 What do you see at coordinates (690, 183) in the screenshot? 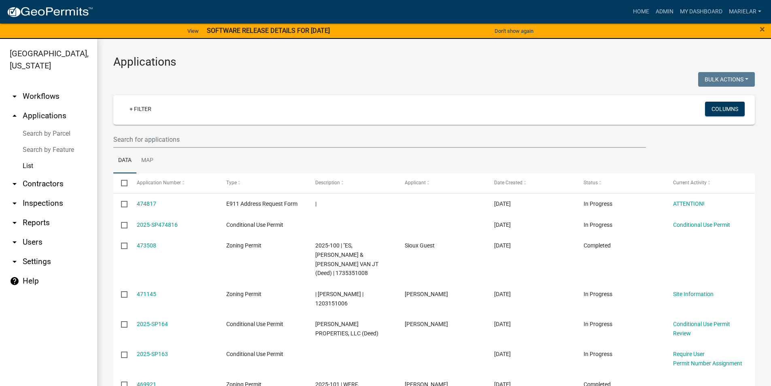
I see `span: Current Activity` at bounding box center [690, 183].